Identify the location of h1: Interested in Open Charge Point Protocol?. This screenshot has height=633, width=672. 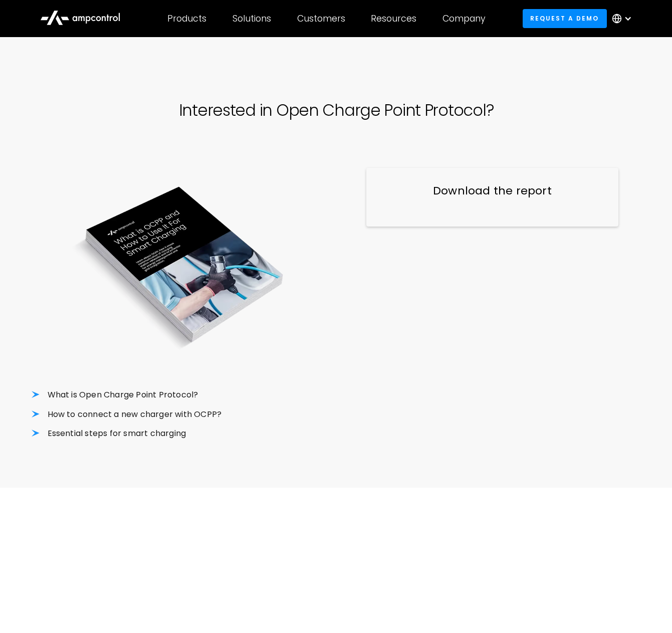
(336, 110).